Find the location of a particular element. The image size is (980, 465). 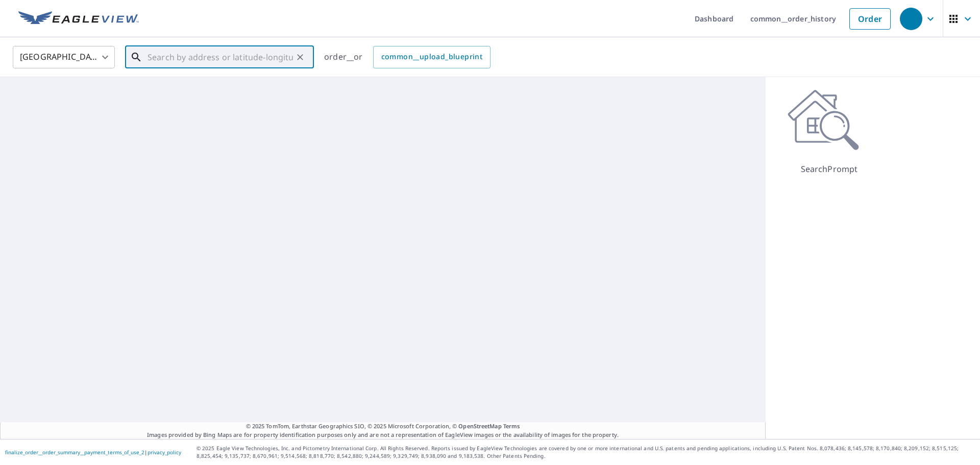

a: Terms is located at coordinates (511, 426).